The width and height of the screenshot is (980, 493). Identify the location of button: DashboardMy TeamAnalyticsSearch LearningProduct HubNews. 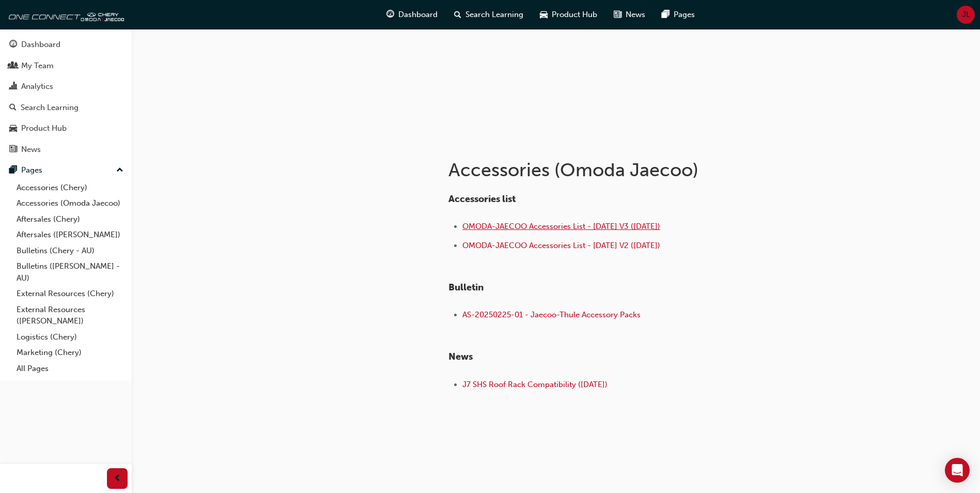
(66, 97).